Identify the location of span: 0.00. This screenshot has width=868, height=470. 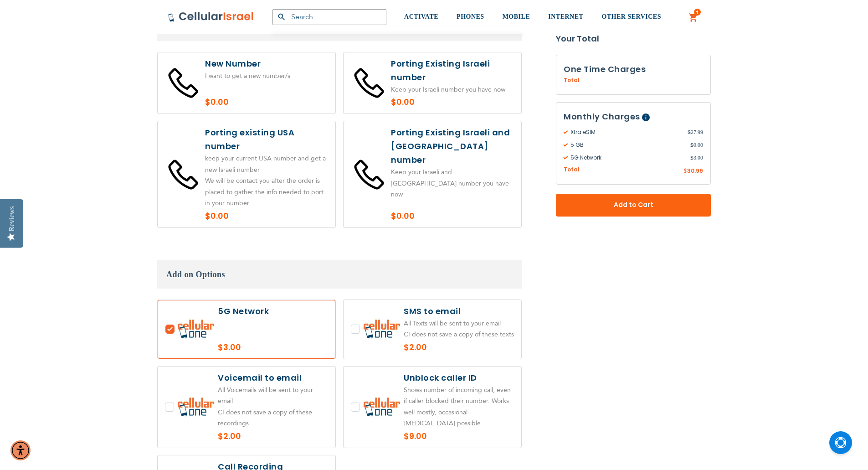
(697, 145).